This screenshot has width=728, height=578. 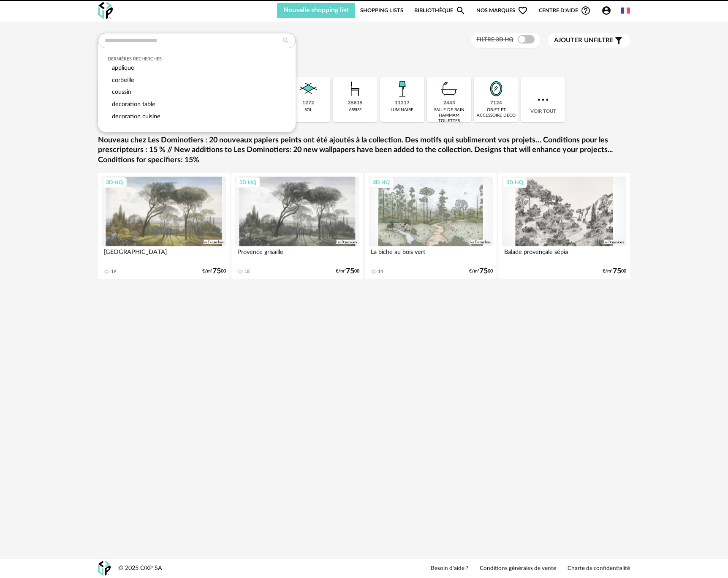 I want to click on a: Nouveau chez Les Dominotiers : 20 nouveaux papiers peints ont été ajoutés à la collection. Des mo..., so click(x=364, y=151).